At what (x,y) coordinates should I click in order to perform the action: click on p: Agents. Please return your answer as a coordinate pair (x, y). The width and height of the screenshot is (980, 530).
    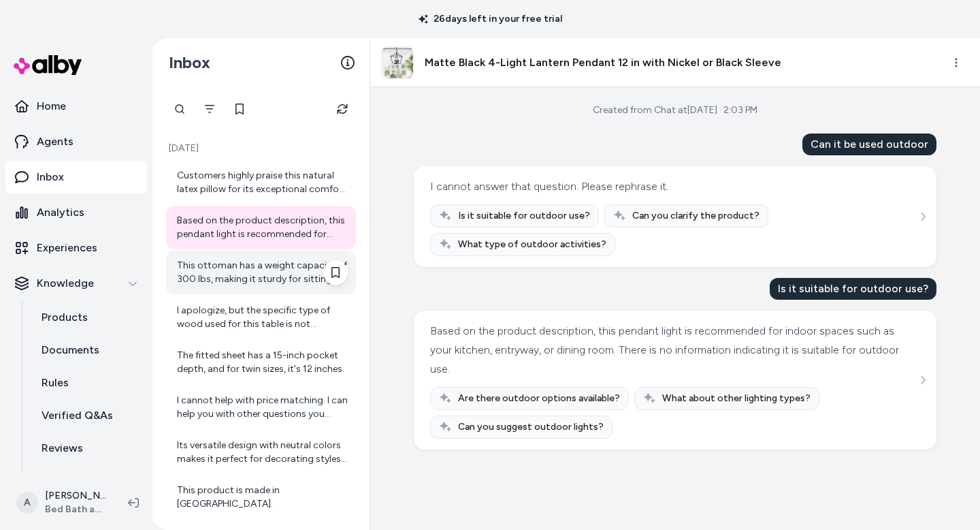
    Looking at the image, I should click on (55, 142).